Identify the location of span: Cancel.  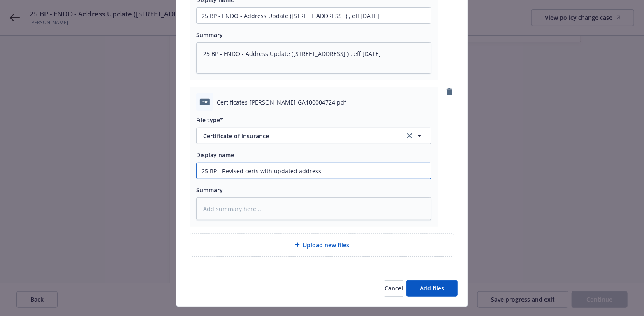
(393, 288).